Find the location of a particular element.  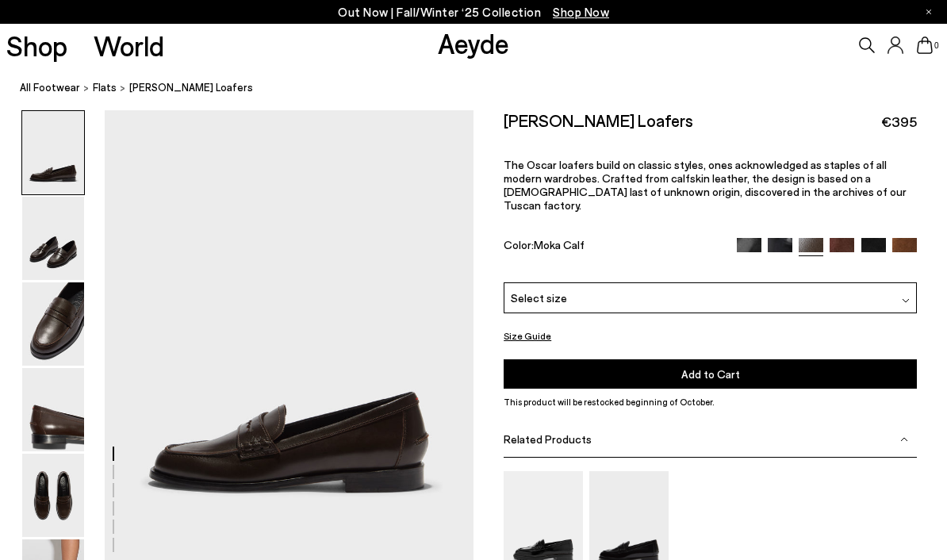

span: Navigate to /collections/new-in is located at coordinates (581, 12).